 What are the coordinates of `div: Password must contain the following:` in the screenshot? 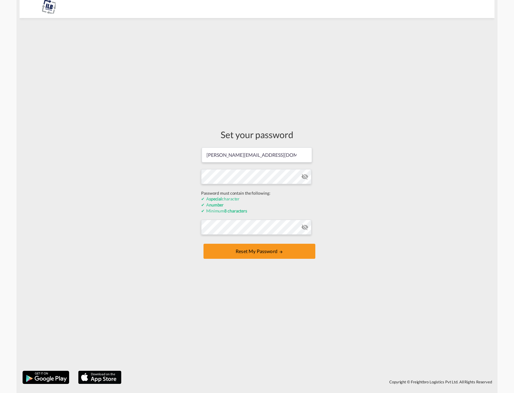 It's located at (257, 193).